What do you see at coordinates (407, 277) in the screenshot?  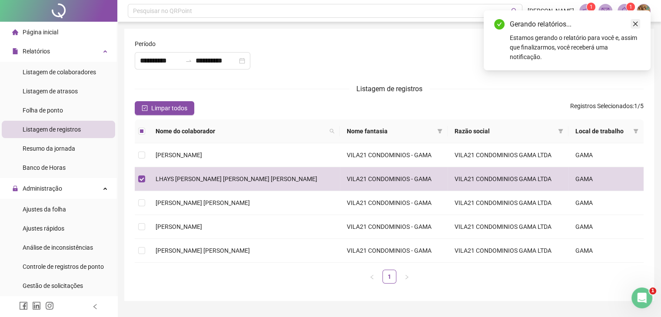 I see `li: Próxima página` at bounding box center [407, 277].